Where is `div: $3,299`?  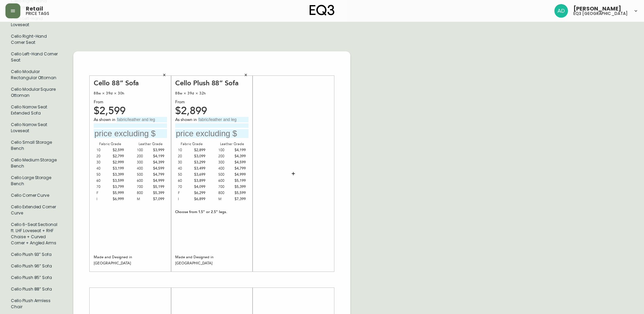
div: $3,299 is located at coordinates (199, 162).